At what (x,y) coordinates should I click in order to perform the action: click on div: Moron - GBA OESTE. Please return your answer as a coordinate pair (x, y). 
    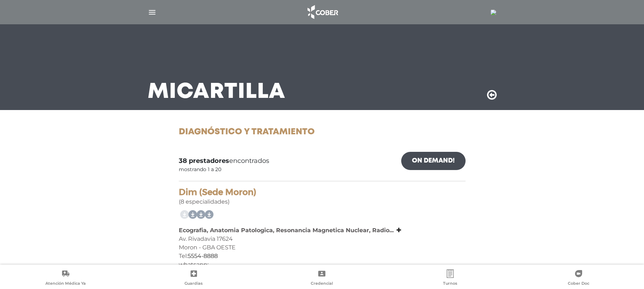
    Looking at the image, I should click on (322, 248).